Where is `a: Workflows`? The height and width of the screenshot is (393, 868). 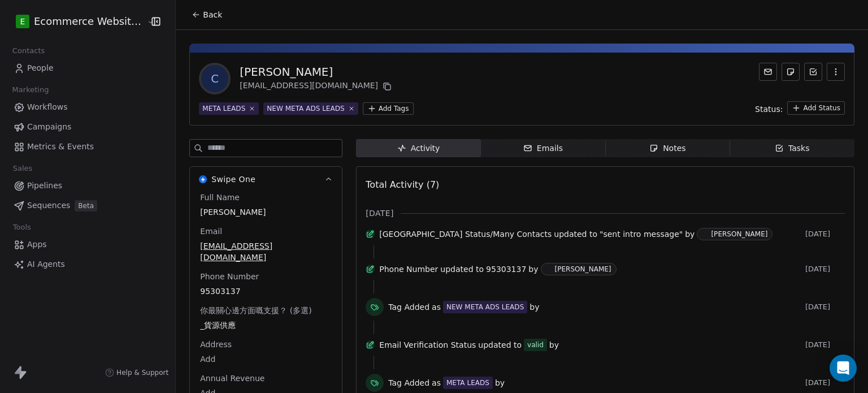 a: Workflows is located at coordinates (88, 107).